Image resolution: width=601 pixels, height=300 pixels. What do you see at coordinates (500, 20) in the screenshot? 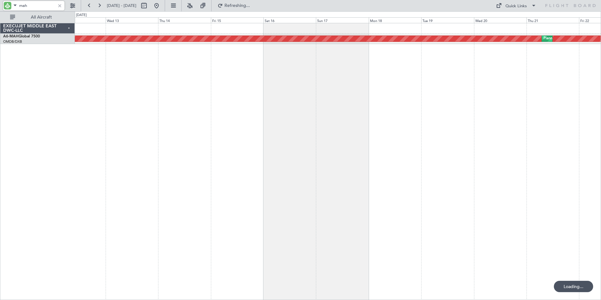
I see `div: Wed 20` at bounding box center [500, 20].